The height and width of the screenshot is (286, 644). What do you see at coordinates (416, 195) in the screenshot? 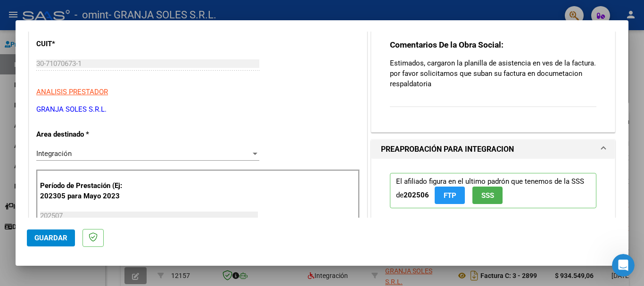
I see `strong: 202506` at bounding box center [416, 195].